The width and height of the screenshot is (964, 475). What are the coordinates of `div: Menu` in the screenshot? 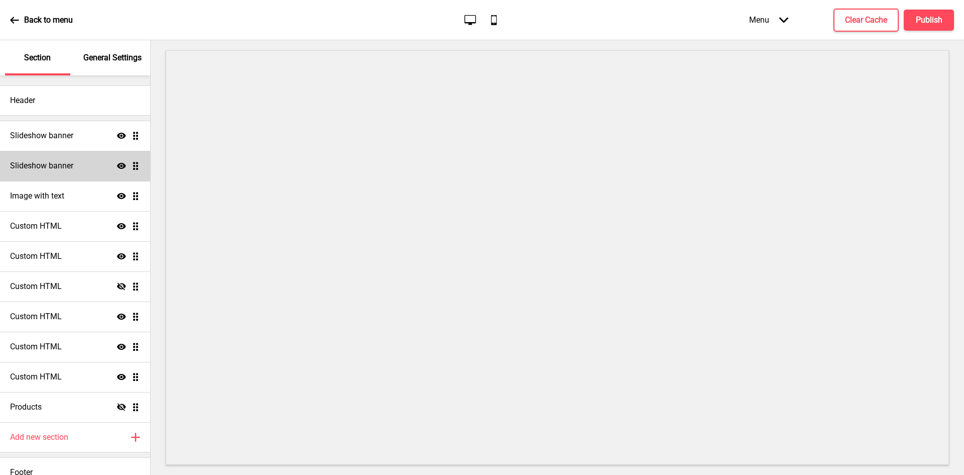 It's located at (769, 20).